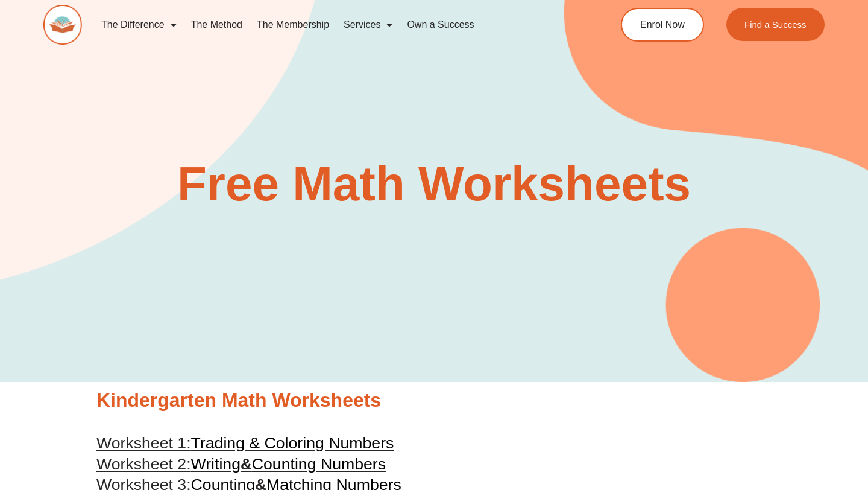 This screenshot has height=490, width=868. What do you see at coordinates (241, 464) in the screenshot?
I see `a: Worksheet 2:Writing&Counting Numbers` at bounding box center [241, 464].